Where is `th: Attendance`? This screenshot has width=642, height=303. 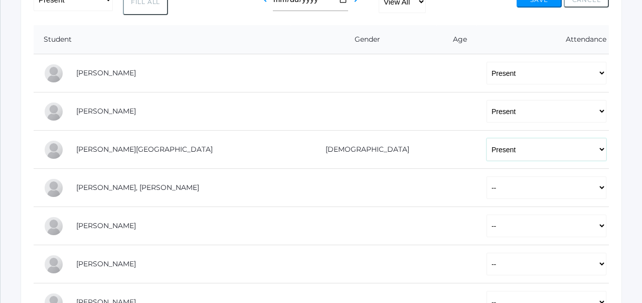 th: Attendance is located at coordinates (543, 40).